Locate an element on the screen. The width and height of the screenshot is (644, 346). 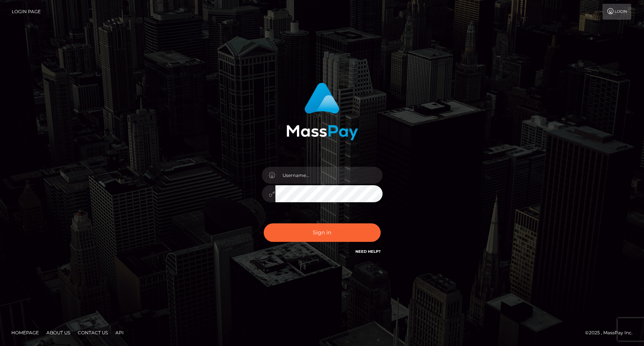
a: Contact Us is located at coordinates (93, 332).